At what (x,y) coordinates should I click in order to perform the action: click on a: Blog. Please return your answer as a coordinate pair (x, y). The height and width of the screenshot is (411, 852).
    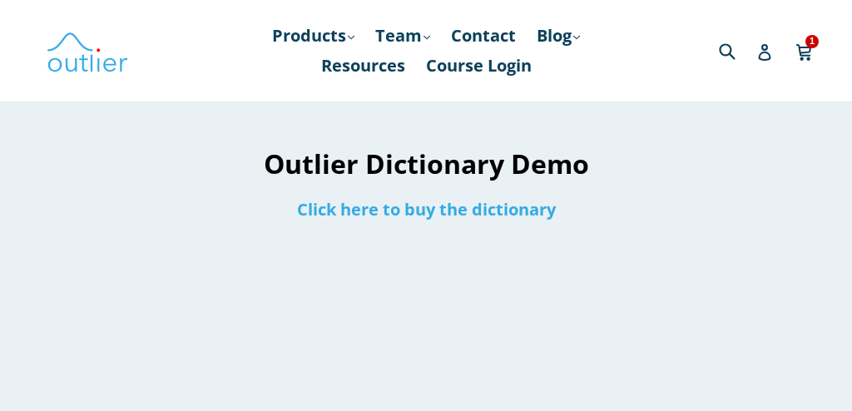
    Looking at the image, I should click on (558, 36).